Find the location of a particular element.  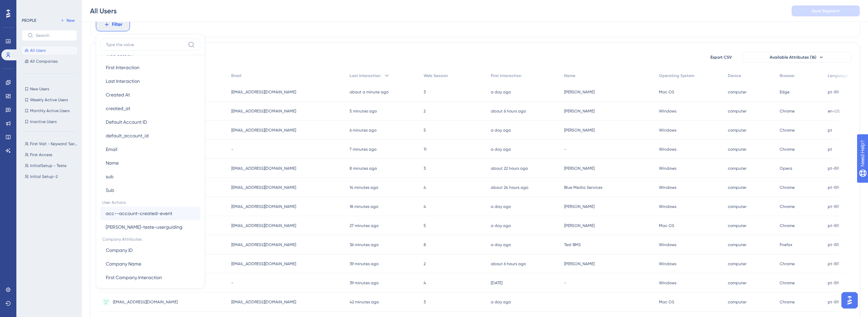

span: First Company Interaction is located at coordinates (134, 278).